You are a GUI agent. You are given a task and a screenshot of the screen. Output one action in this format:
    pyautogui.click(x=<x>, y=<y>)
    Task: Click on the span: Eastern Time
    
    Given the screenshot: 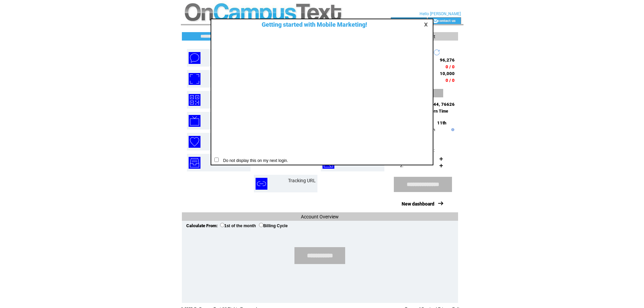 What is the action you would take?
    pyautogui.click(x=436, y=111)
    